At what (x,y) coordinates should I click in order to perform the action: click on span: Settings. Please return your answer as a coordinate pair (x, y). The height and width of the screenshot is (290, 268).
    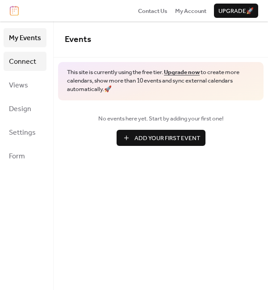
    Looking at the image, I should click on (22, 133).